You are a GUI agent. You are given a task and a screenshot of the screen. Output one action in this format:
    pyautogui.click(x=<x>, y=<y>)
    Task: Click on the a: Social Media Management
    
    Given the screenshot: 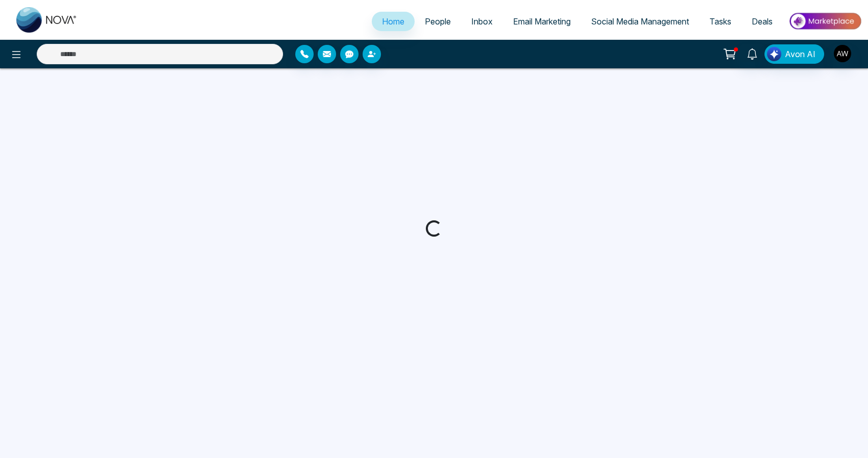 What is the action you would take?
    pyautogui.click(x=640, y=21)
    